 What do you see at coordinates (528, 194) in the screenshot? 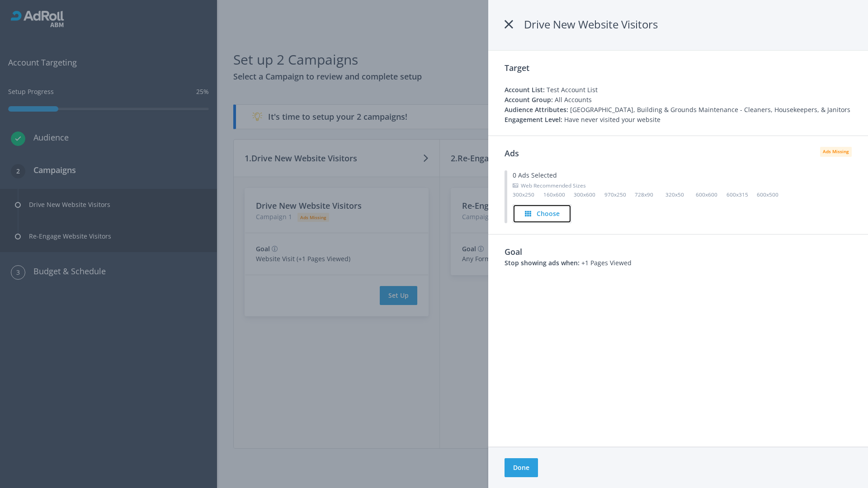
I see `small: 300x250` at bounding box center [528, 194].